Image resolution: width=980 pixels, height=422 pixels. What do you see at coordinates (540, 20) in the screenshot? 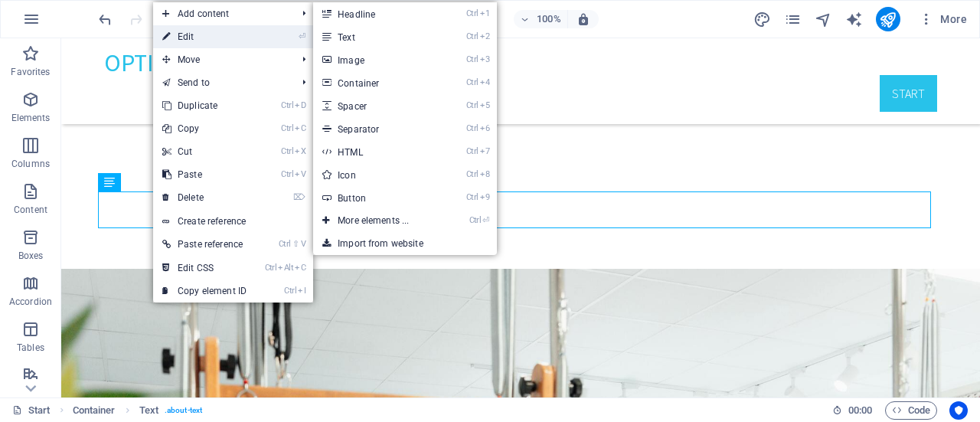
I see `button: 100%` at bounding box center [540, 20].